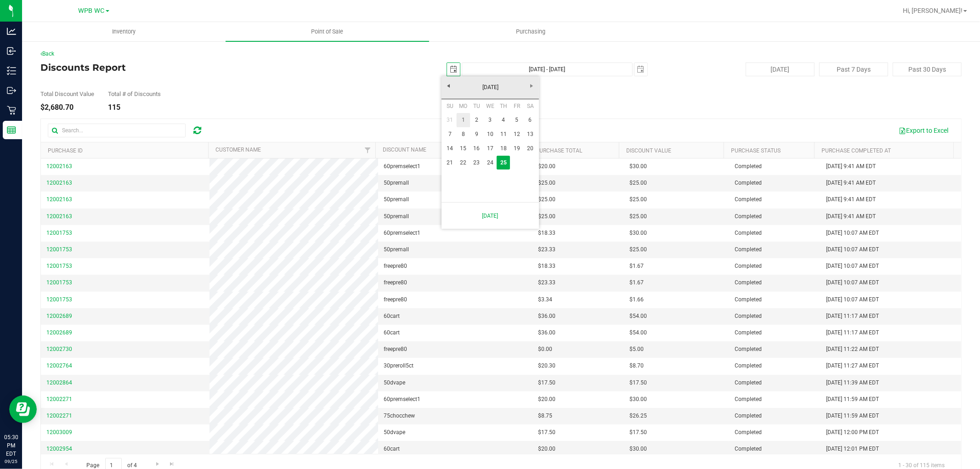 The width and height of the screenshot is (980, 469). What do you see at coordinates (638, 448) in the screenshot?
I see `span: $30.00` at bounding box center [638, 448].